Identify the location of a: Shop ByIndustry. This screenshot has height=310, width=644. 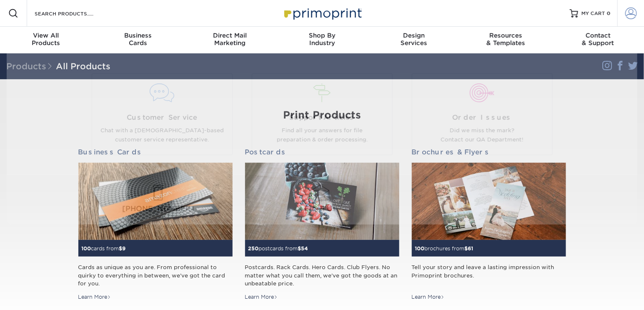
(322, 40).